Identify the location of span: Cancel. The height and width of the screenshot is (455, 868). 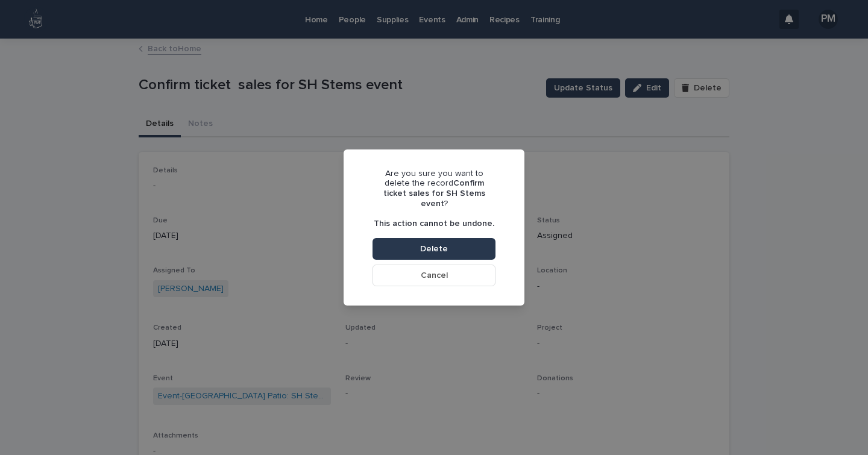
(434, 275).